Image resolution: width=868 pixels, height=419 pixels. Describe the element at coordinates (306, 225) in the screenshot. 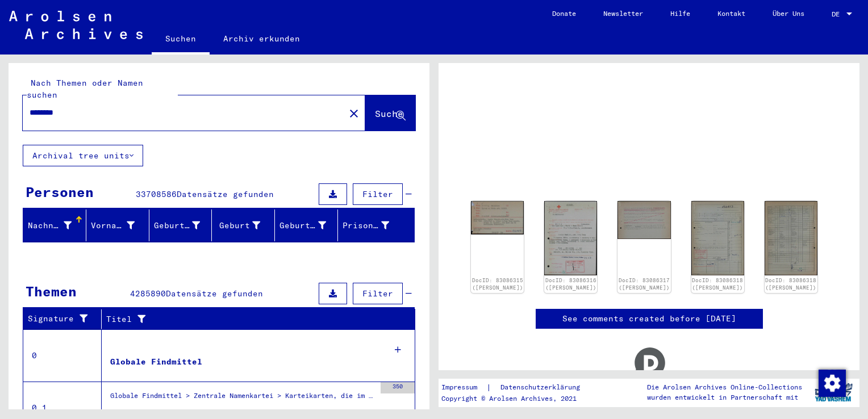

I see `mat-header-cell: Geburtsdatum` at that location.